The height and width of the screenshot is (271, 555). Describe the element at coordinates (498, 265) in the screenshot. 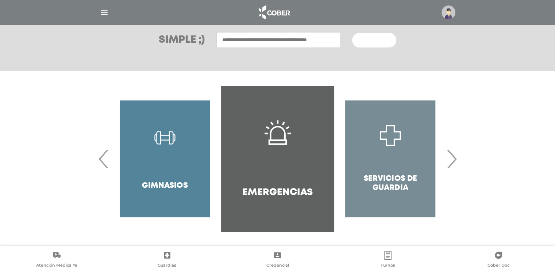

I see `span: Cober Doc` at that location.